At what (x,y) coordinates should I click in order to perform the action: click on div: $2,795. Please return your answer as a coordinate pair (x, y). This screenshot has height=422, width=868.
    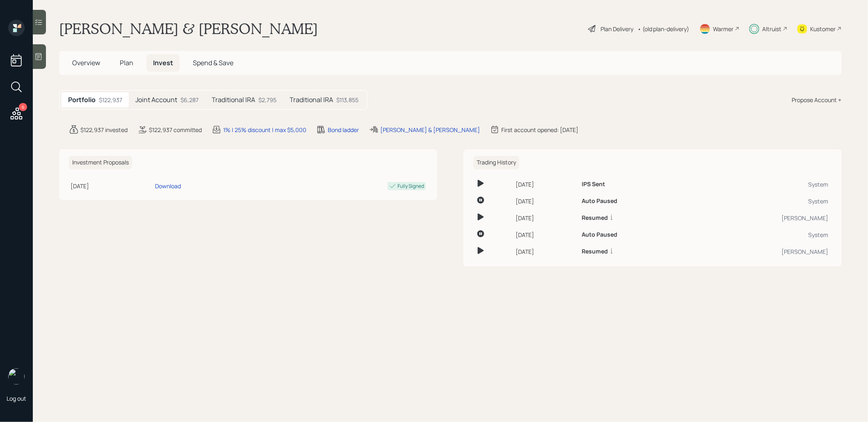
    Looking at the image, I should click on (267, 100).